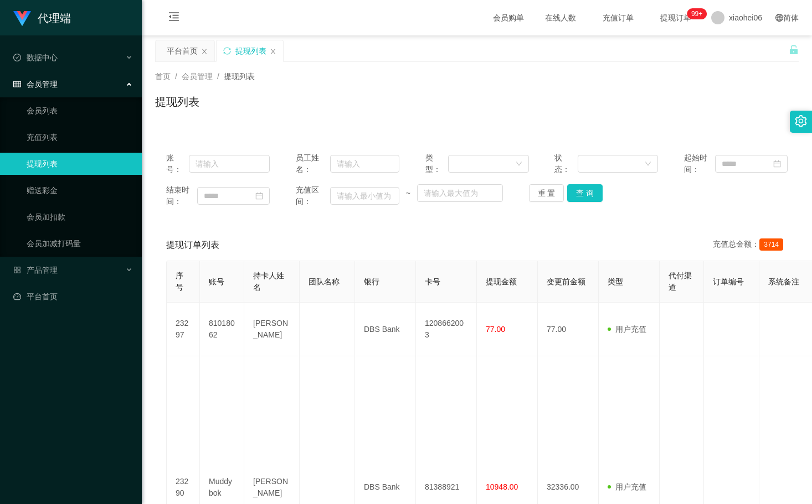 The image size is (812, 504). Describe the element at coordinates (793, 50) in the screenshot. I see `i: 图标: unlock` at that location.